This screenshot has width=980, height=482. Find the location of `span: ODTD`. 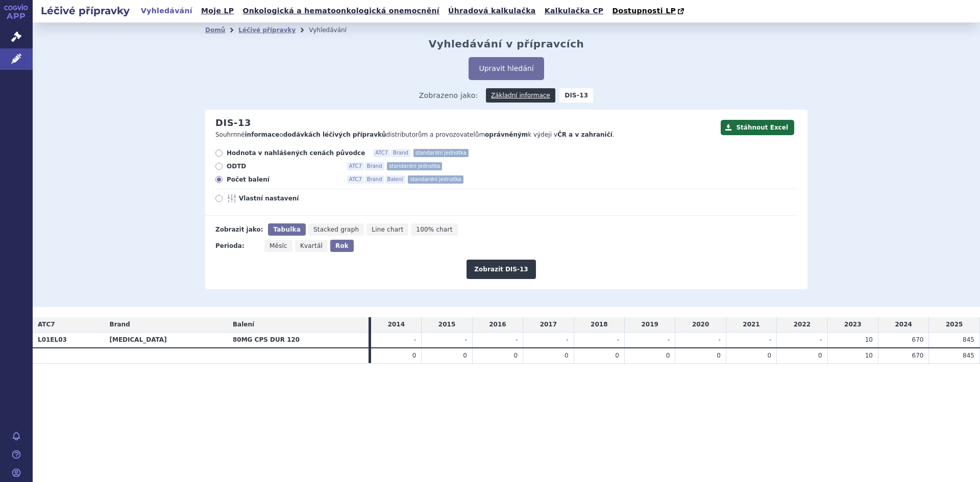

span: ODTD is located at coordinates (283, 166).